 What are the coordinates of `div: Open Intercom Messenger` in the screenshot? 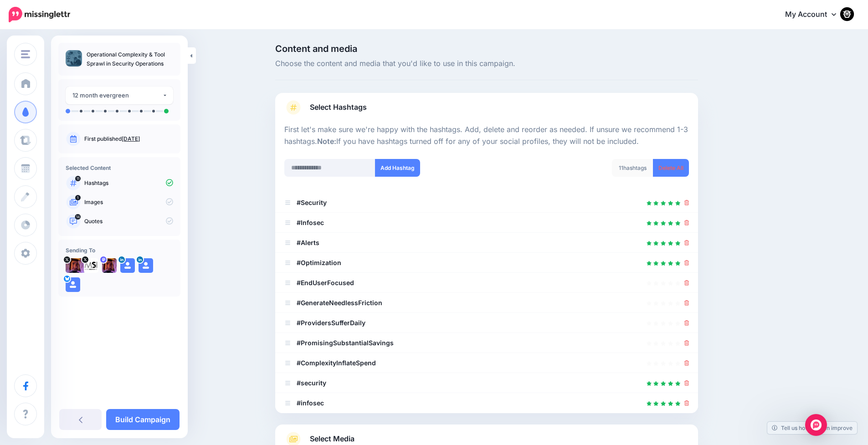 It's located at (816, 425).